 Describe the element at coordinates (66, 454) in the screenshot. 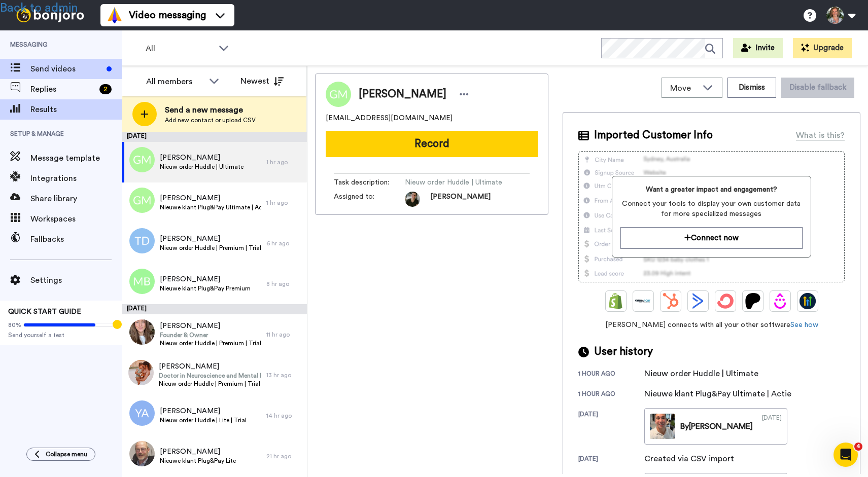

I see `span: Collapse menu` at that location.